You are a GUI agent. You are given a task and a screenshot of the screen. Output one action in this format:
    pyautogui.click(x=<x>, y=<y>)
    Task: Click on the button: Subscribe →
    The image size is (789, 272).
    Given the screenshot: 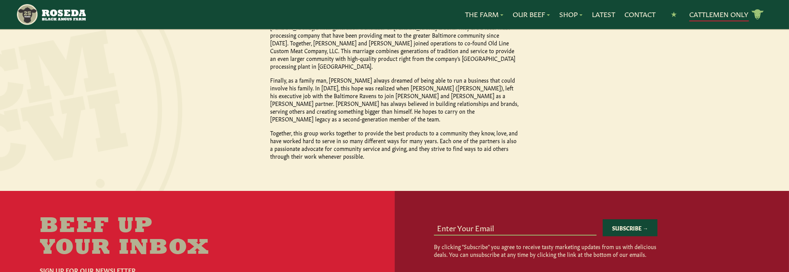 What is the action you would take?
    pyautogui.click(x=630, y=228)
    